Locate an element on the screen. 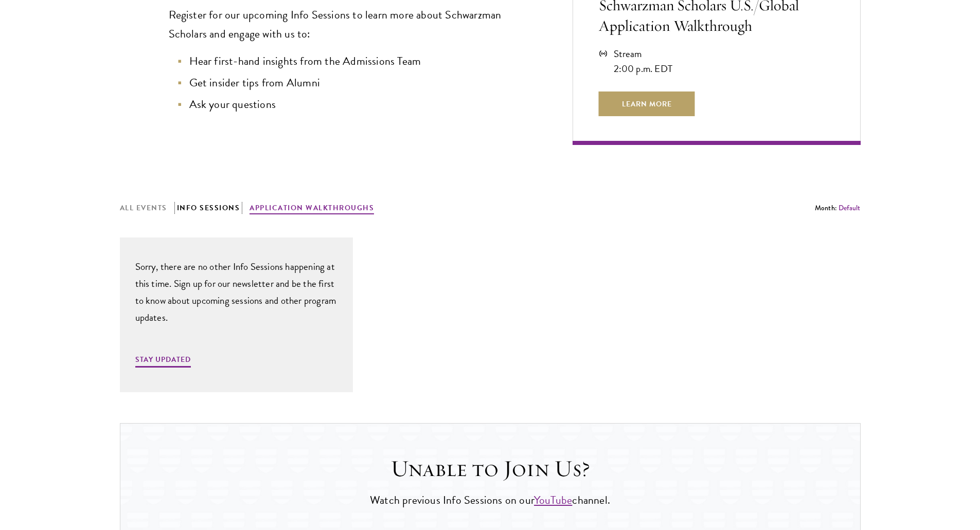 This screenshot has height=530, width=980. li: Get insider tips from Alumni is located at coordinates (355, 83).